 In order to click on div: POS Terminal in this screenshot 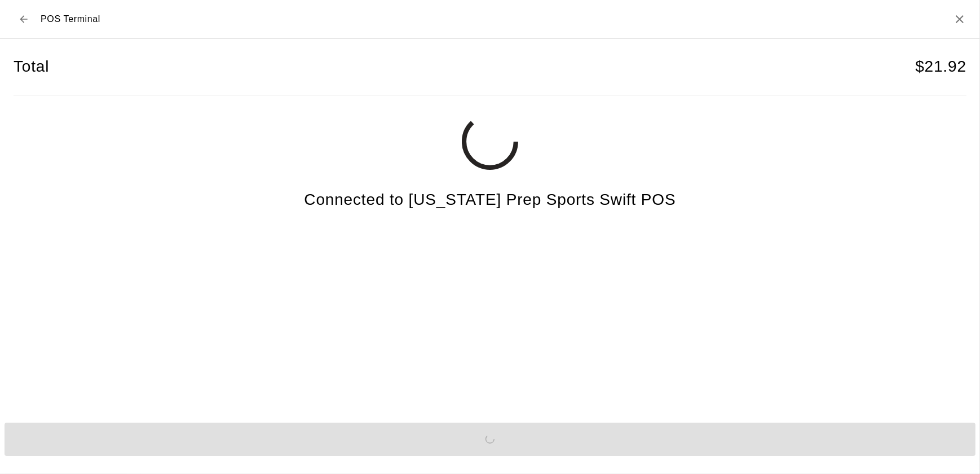, I will do `click(57, 19)`.